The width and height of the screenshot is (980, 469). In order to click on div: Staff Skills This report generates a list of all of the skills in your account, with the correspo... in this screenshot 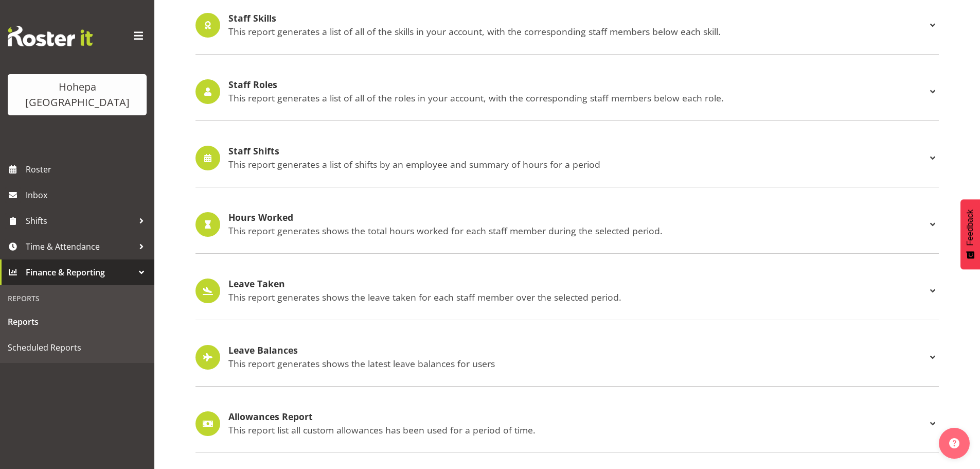, I will do `click(567, 26)`.